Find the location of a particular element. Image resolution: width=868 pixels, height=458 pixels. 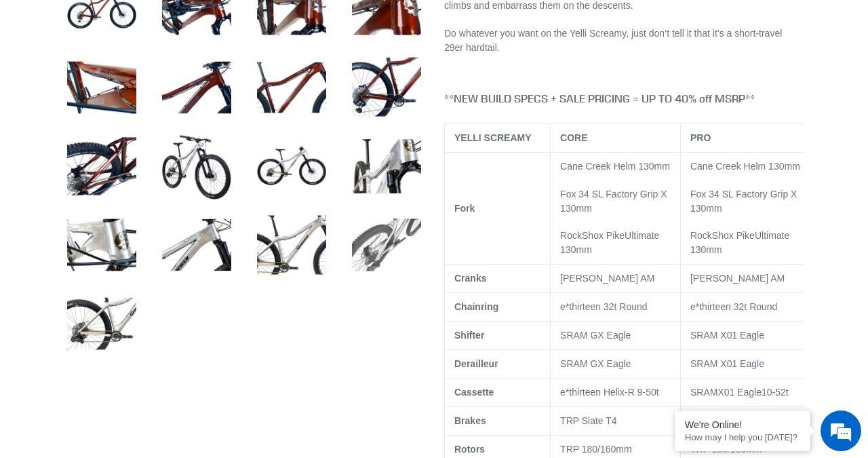

b: CORE is located at coordinates (574, 137).